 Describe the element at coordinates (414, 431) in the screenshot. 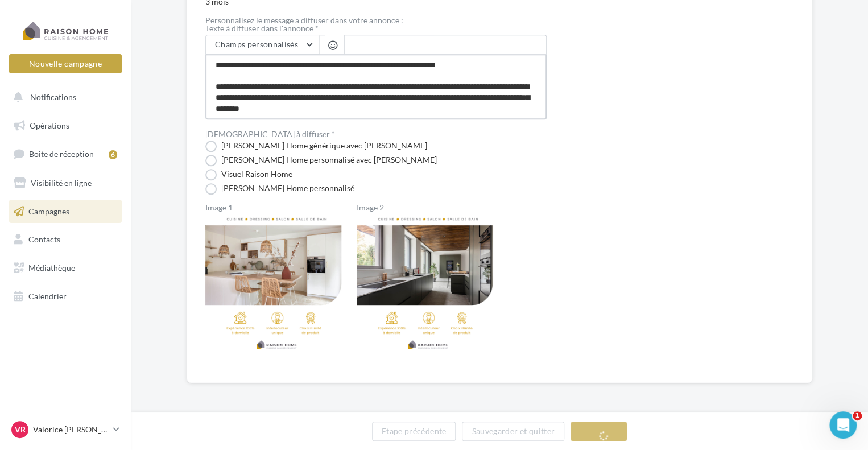

I see `button: Etape précédente` at that location.